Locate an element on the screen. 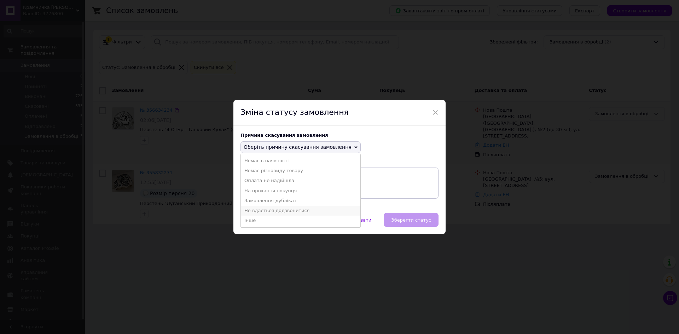 This screenshot has height=334, width=679. div: Зміна статусу замовлення is located at coordinates (339, 113).